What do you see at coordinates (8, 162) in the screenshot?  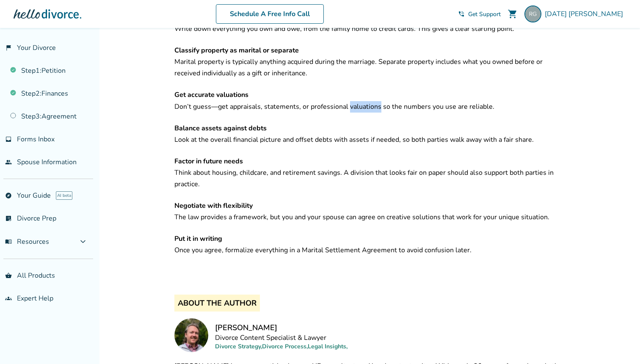 I see `span: people` at bounding box center [8, 162].